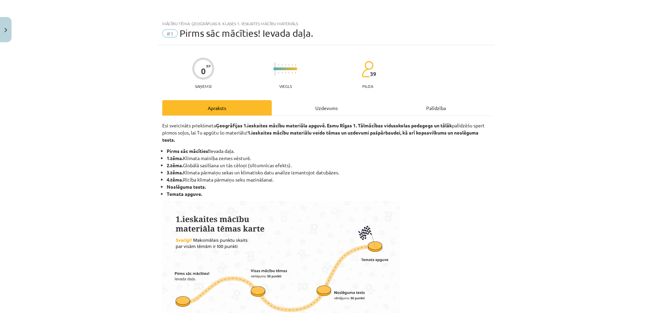 The width and height of the screenshot is (653, 313). Describe the element at coordinates (203, 71) in the screenshot. I see `div: 0` at that location.